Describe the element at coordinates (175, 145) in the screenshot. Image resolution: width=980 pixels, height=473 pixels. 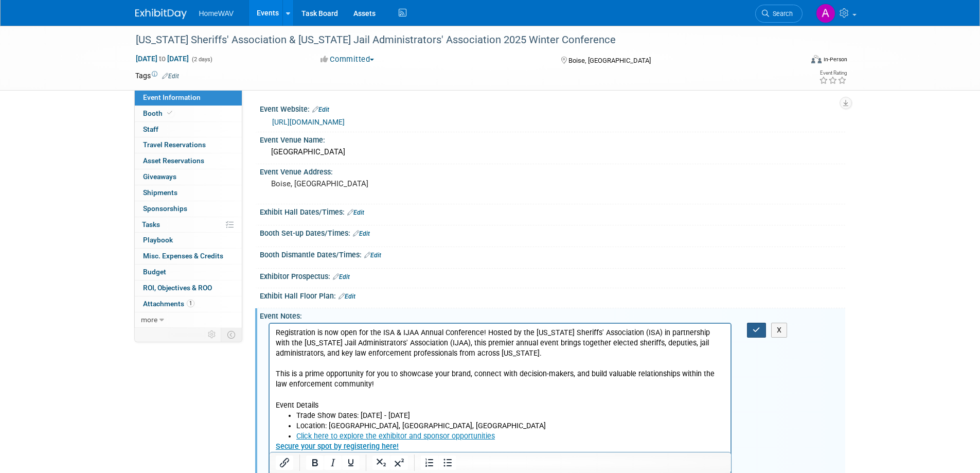
I see `span: Travel Reservations` at that location.